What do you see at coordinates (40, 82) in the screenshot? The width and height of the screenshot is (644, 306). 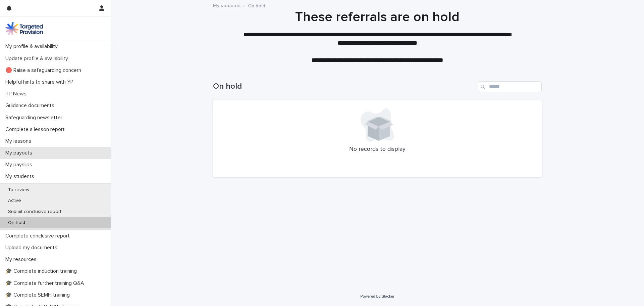 I see `p: Helpful hints to share with YP` at bounding box center [40, 82].